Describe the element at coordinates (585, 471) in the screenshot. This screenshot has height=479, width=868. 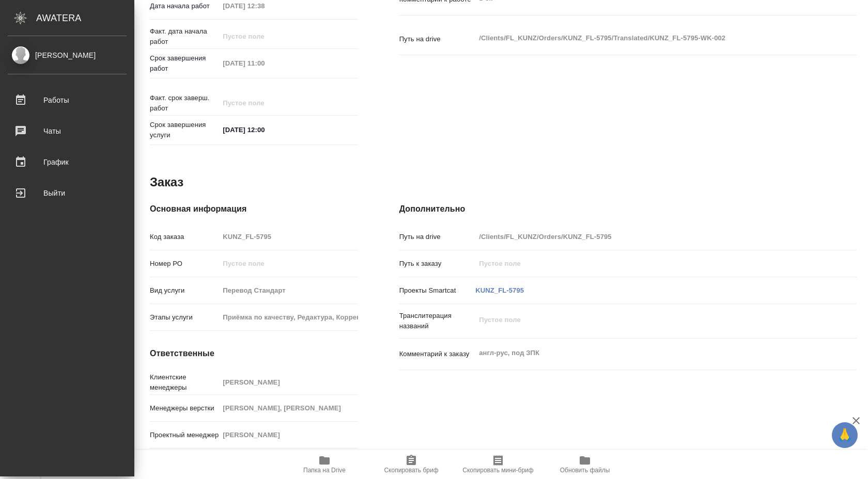
I see `span: Обновить файлы` at that location.